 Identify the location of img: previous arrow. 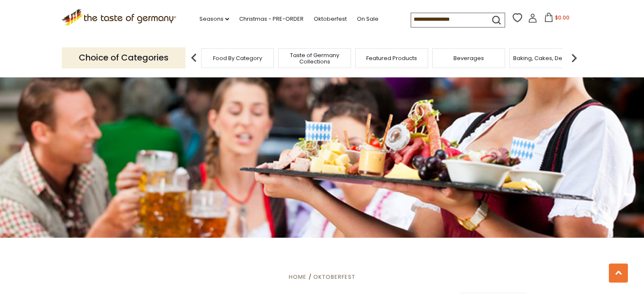
(194, 58).